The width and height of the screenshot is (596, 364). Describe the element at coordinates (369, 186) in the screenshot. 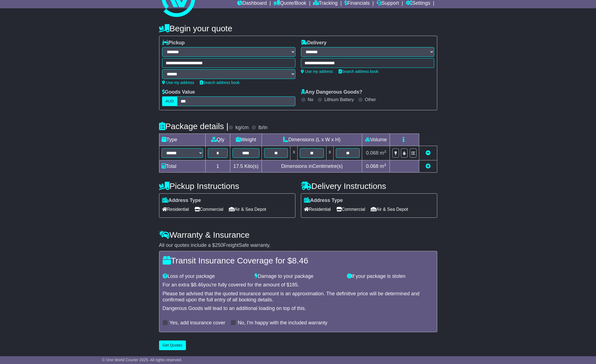

I see `h4: Delivery Instructions` at that location.